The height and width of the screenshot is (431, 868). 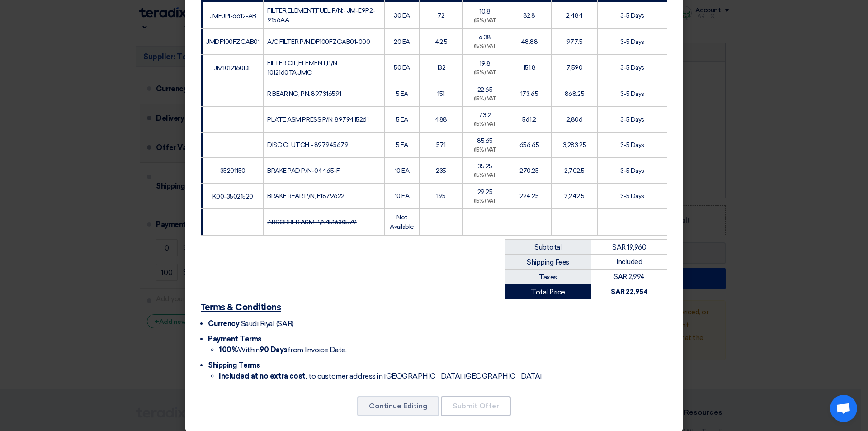 I want to click on font: Shipping Fees, so click(x=548, y=262).